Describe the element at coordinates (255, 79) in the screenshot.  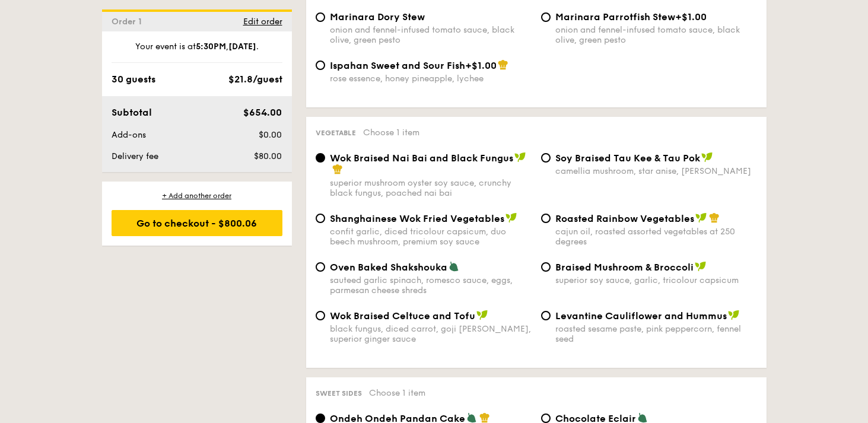
I see `div: $21.8/guest` at that location.